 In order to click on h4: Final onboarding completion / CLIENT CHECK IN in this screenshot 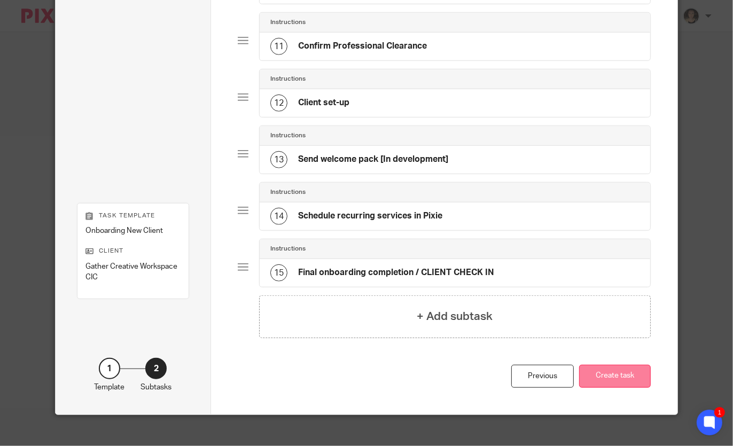, I will do `click(396, 273)`.